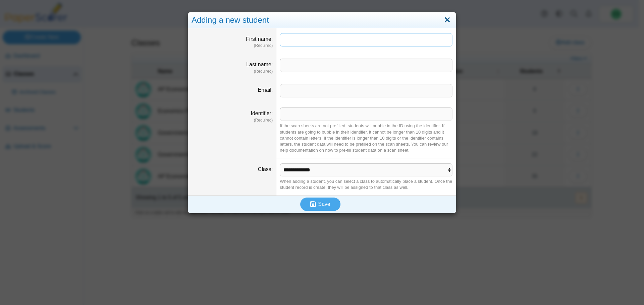 The image size is (644, 305). What do you see at coordinates (262, 113) in the screenshot?
I see `label: Identifier` at bounding box center [262, 113].